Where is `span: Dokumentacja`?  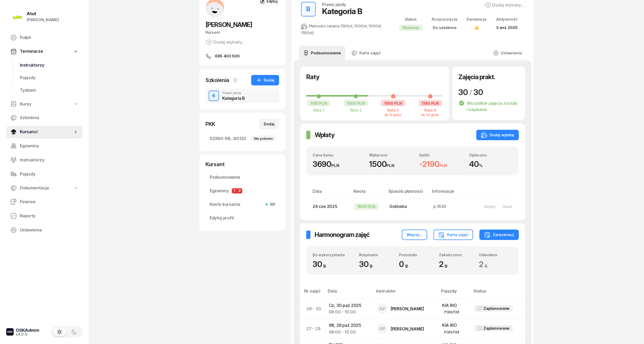
span: Dokumentacja is located at coordinates (34, 188).